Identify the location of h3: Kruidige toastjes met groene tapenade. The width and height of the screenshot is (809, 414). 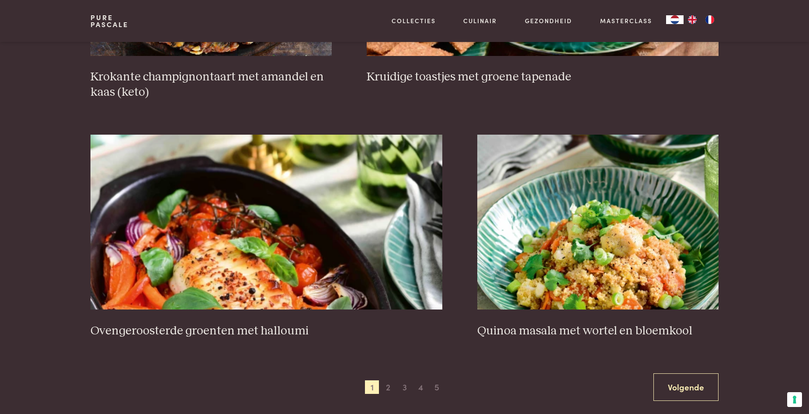
(542, 77).